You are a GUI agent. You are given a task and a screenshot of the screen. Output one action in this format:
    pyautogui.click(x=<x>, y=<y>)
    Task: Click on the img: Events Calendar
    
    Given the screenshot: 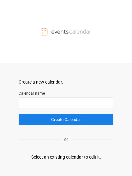 What is the action you would take?
    pyautogui.click(x=66, y=32)
    